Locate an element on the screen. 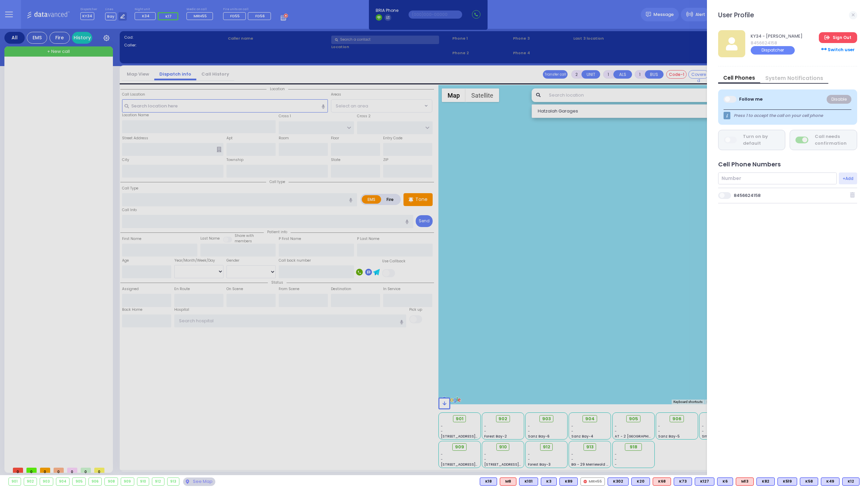 This screenshot has height=488, width=868. div: Switch user is located at coordinates (838, 49).